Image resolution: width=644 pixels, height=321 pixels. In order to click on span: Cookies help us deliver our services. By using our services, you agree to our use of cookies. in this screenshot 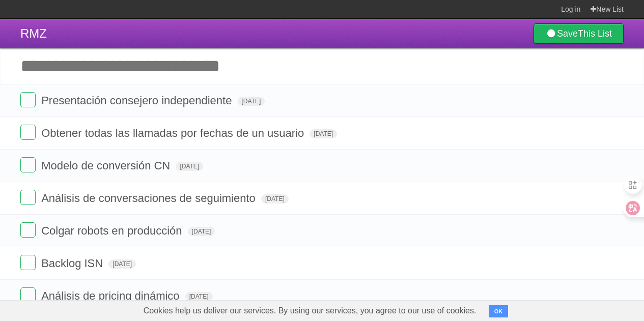, I will do `click(310, 311)`.